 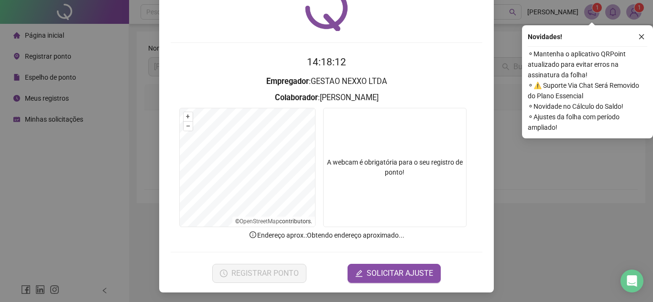 I want to click on button: editSOLICITAR AJUSTE, so click(x=394, y=274).